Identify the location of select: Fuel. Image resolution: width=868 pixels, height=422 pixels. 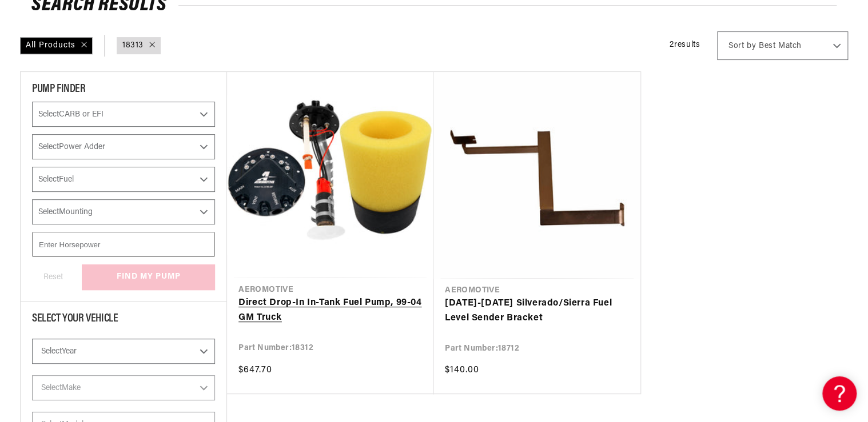
(123, 180).